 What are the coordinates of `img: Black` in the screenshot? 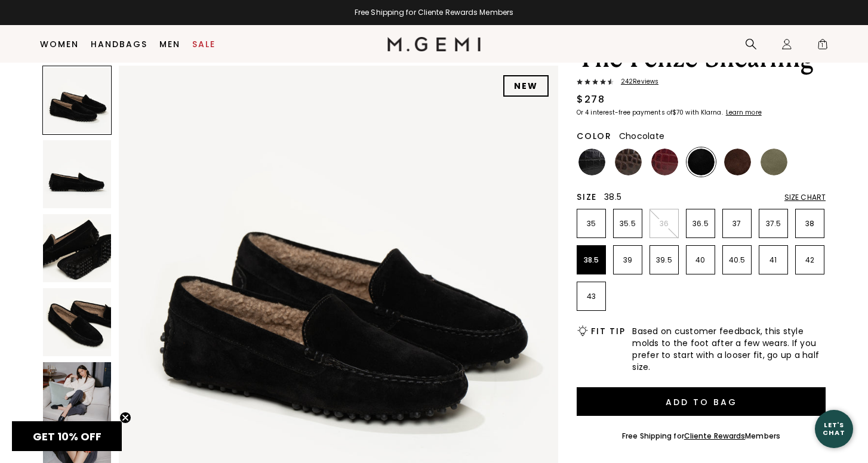 It's located at (701, 161).